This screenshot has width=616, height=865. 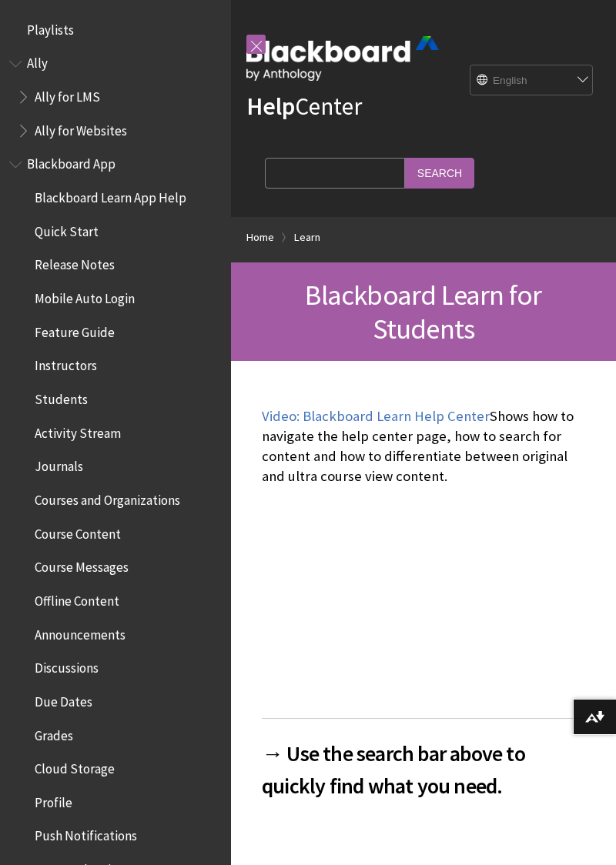 I want to click on span: Quick Start, so click(x=66, y=229).